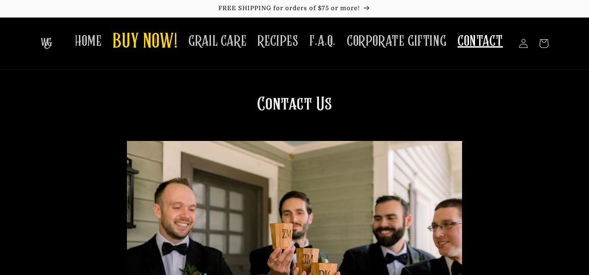  What do you see at coordinates (145, 42) in the screenshot?
I see `a: BUY NOW!` at bounding box center [145, 42].